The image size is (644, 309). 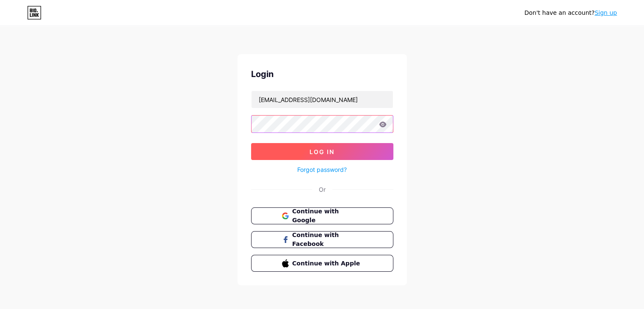 What do you see at coordinates (322, 151) in the screenshot?
I see `span: Log In` at bounding box center [322, 151].